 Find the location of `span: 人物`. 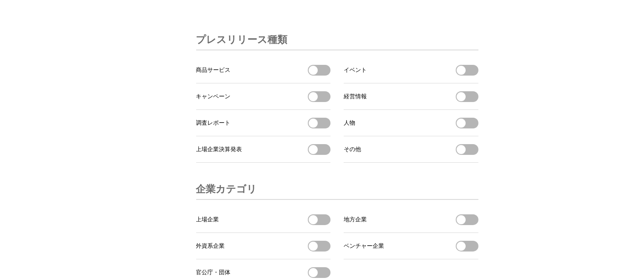

span: 人物 is located at coordinates (350, 123).